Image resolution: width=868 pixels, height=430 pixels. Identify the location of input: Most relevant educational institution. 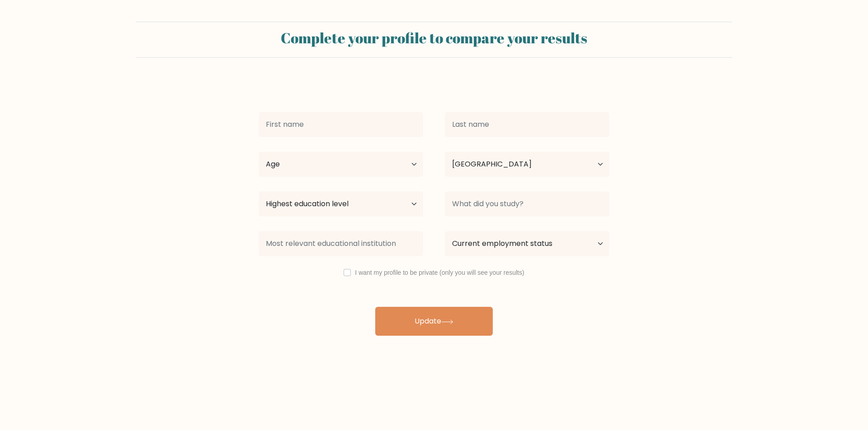
(341, 244).